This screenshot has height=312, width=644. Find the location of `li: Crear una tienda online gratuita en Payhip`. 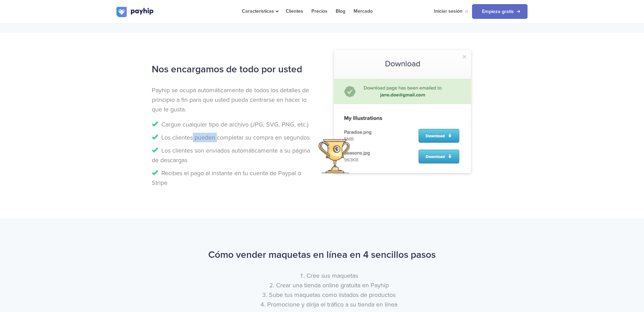

li: Crear una tienda online gratuita en Payhip is located at coordinates (329, 285).